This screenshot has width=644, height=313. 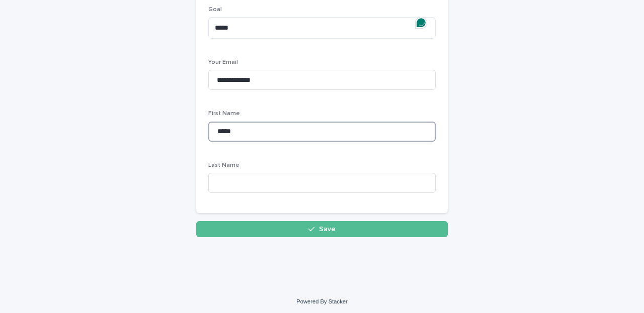 I want to click on span: Last Name, so click(x=224, y=165).